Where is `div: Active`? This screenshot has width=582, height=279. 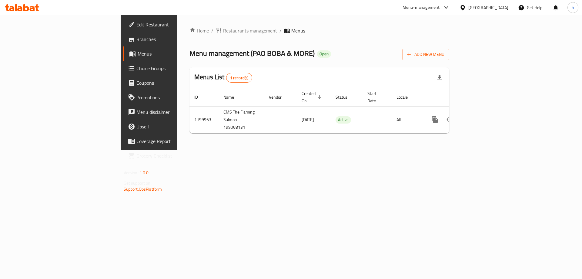 div: Active is located at coordinates (343, 120).